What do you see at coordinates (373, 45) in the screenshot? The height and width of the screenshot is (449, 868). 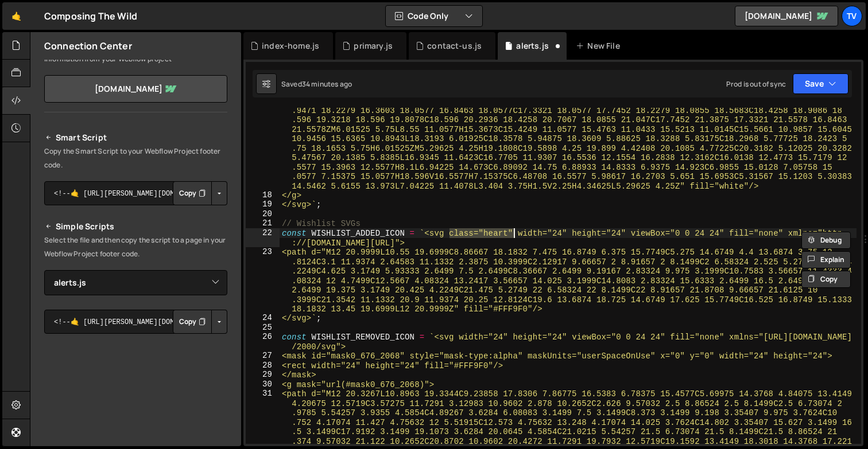 I see `div: primary.js` at bounding box center [373, 45].